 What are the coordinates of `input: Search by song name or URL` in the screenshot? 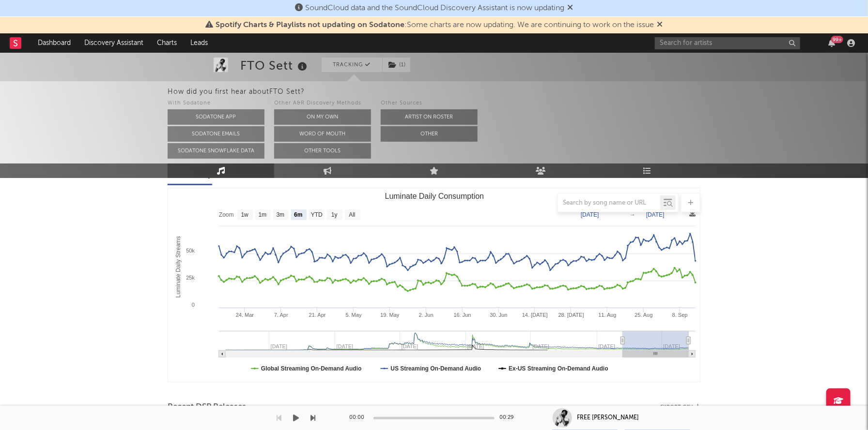 It's located at (608, 203).